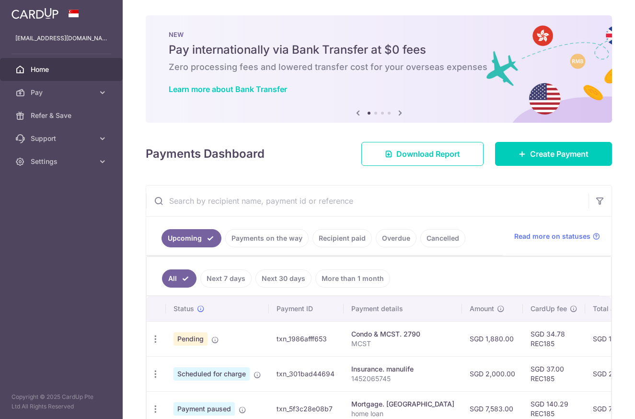 This screenshot has height=419, width=635. What do you see at coordinates (422, 154) in the screenshot?
I see `a: Download Report` at bounding box center [422, 154].